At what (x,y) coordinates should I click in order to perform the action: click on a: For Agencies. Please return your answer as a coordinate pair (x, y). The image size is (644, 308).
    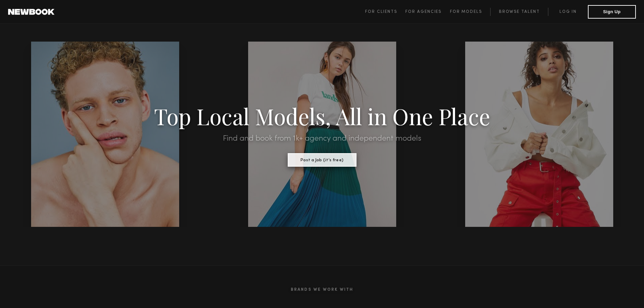
    Looking at the image, I should click on (427, 12).